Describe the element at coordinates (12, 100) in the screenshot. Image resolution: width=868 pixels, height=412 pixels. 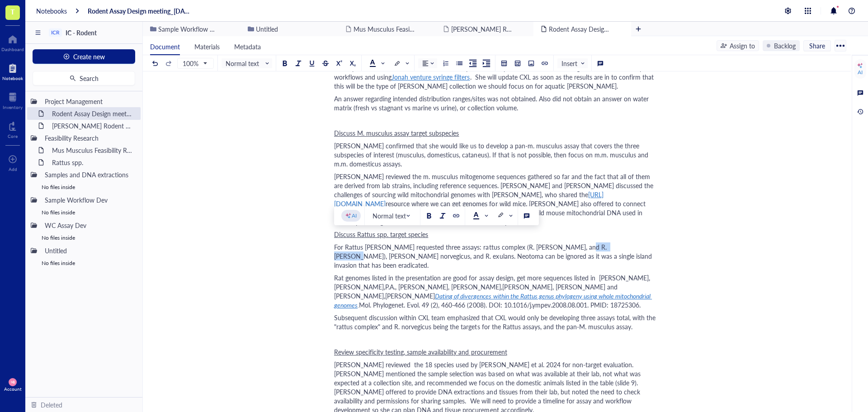
I see `a: Inventory` at that location.